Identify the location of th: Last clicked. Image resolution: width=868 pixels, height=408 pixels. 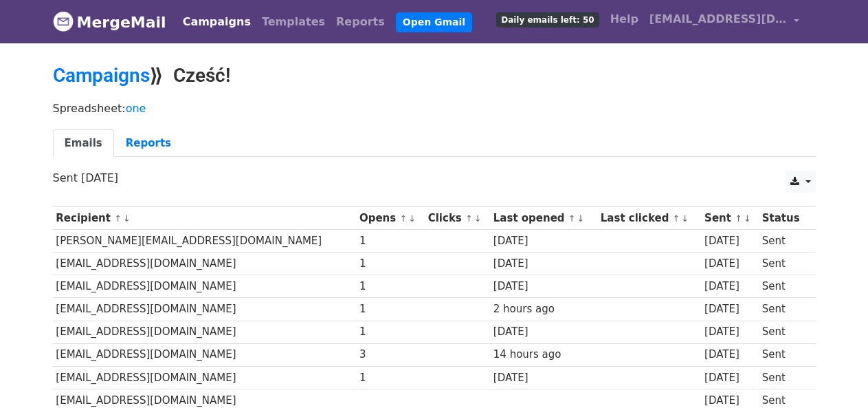
(649, 218).